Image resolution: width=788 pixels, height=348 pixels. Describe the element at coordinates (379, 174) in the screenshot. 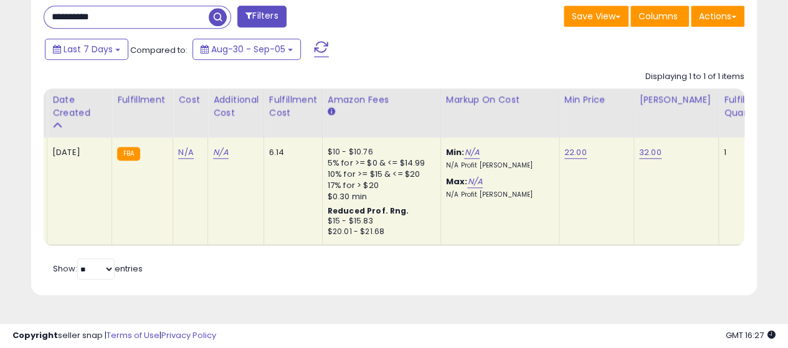

I see `div: 10% for >= $15 & <= $20` at that location.